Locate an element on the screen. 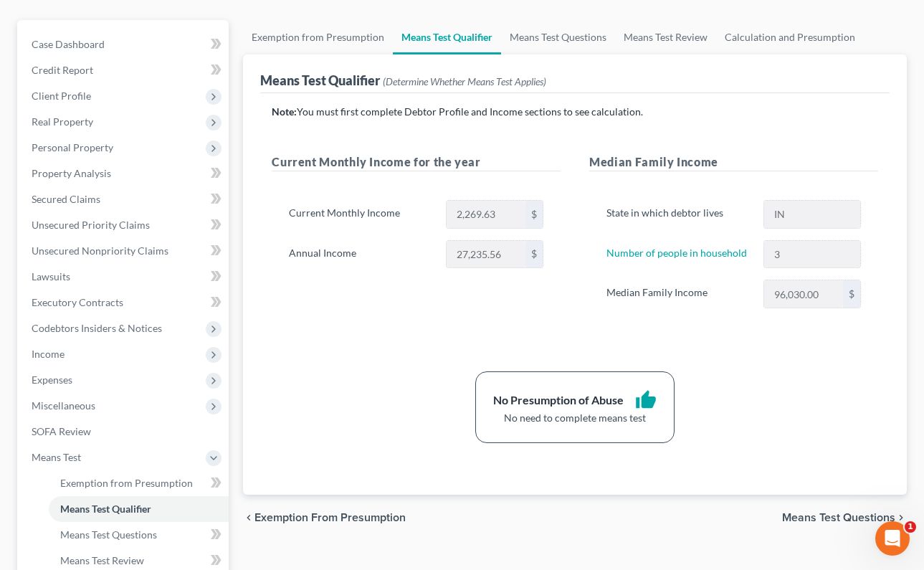  a: Property Analysis is located at coordinates (124, 174).